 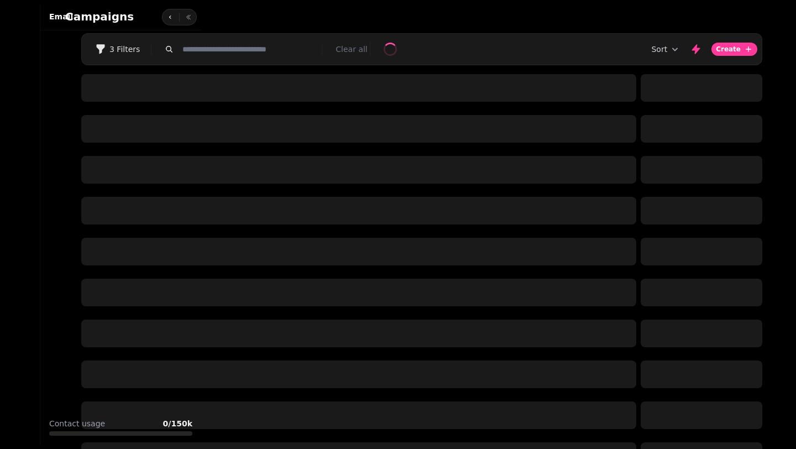 I want to click on h2: Email, so click(x=61, y=17).